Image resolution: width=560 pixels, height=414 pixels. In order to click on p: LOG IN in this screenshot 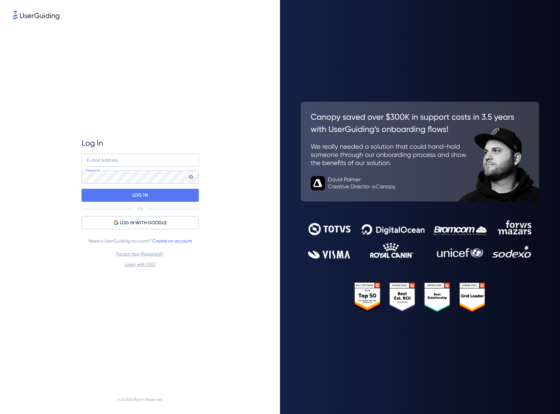, I will do `click(140, 195)`.